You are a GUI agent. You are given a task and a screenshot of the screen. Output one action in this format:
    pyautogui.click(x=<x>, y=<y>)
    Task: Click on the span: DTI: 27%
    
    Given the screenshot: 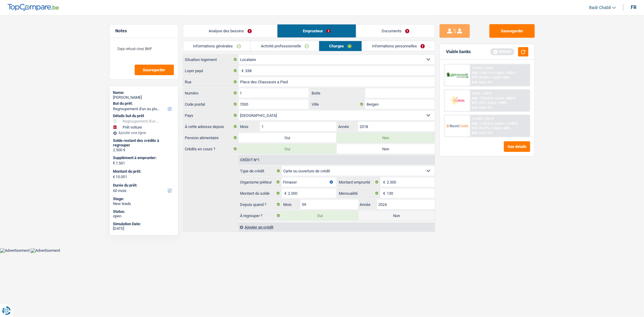 What is the action you would take?
    pyautogui.click(x=478, y=103)
    